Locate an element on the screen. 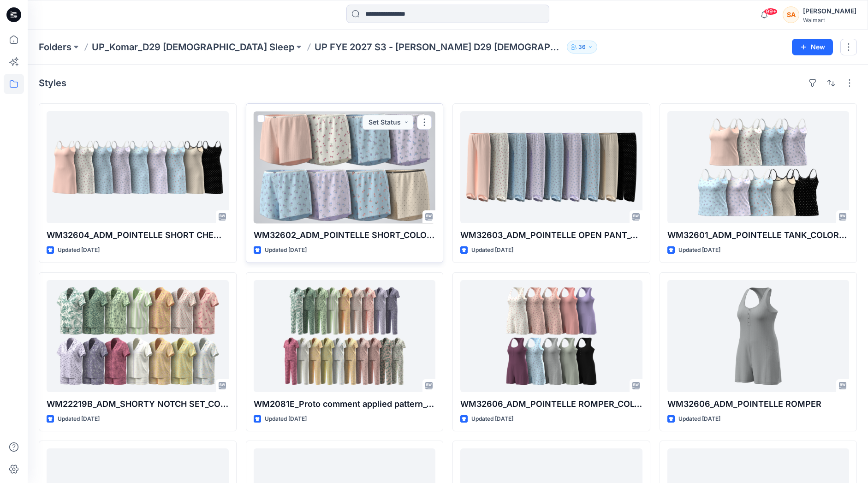 The width and height of the screenshot is (868, 483). a: WM32603_ADM_POINTELLE OPEN PANT_COLORWAY is located at coordinates (551, 167).